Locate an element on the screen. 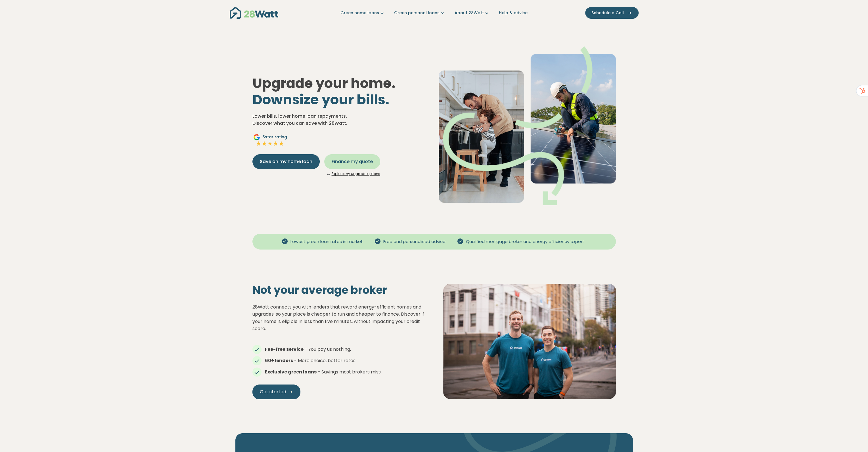 This screenshot has width=868, height=452. strong: 60+ lenders is located at coordinates (279, 360).